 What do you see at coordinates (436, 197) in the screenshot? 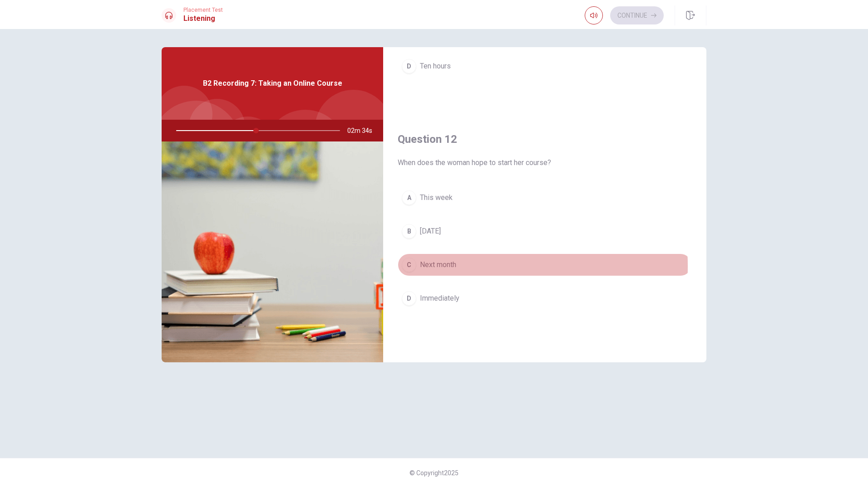
I see `span: This week` at bounding box center [436, 197].